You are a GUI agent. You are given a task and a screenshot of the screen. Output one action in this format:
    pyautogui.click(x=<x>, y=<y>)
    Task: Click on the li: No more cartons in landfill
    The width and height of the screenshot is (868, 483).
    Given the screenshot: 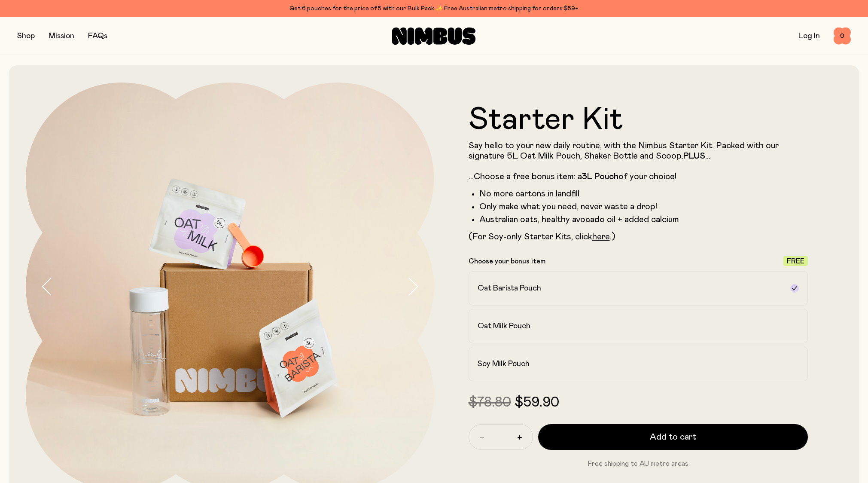 What is the action you would take?
    pyautogui.click(x=644, y=194)
    